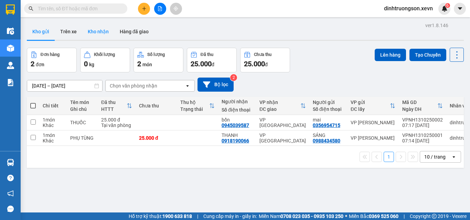  What do you see at coordinates (420, 109) in the screenshot?
I see `div: Ngày ĐH` at bounding box center [420, 109].